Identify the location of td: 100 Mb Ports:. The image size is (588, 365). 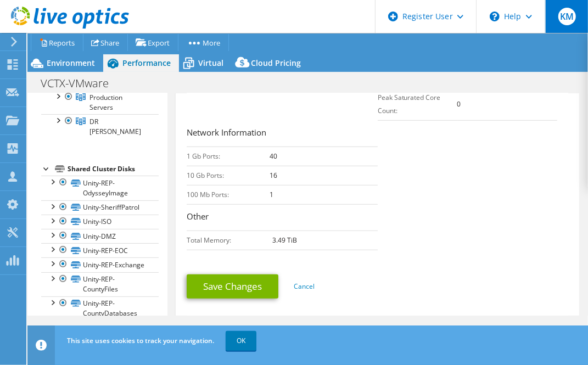
(228, 194).